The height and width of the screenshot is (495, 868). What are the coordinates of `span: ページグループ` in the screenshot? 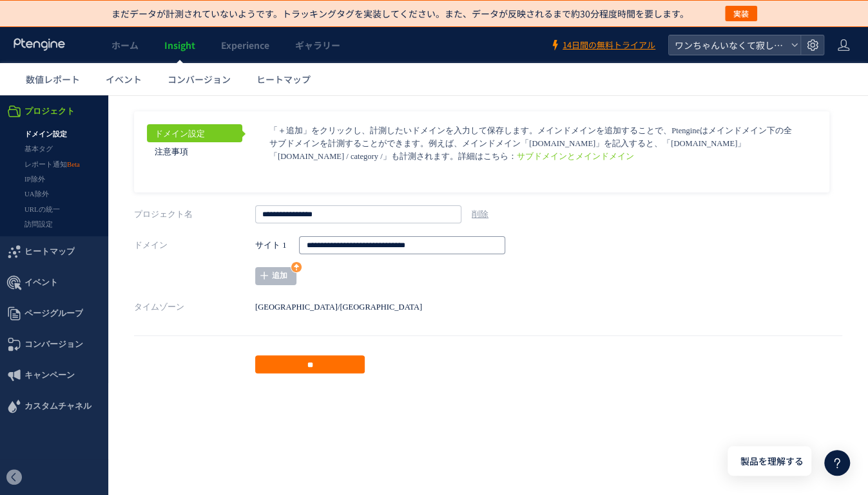 It's located at (54, 218).